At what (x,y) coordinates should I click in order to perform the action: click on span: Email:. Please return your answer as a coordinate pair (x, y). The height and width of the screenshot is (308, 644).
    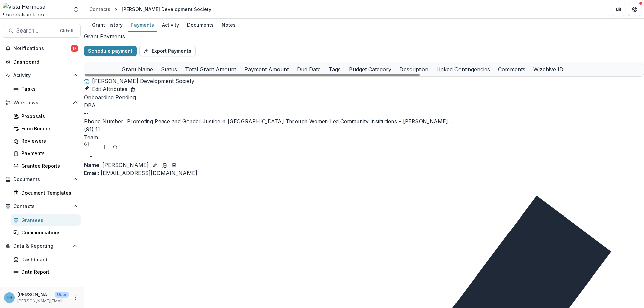
    Looking at the image, I should click on (92, 173).